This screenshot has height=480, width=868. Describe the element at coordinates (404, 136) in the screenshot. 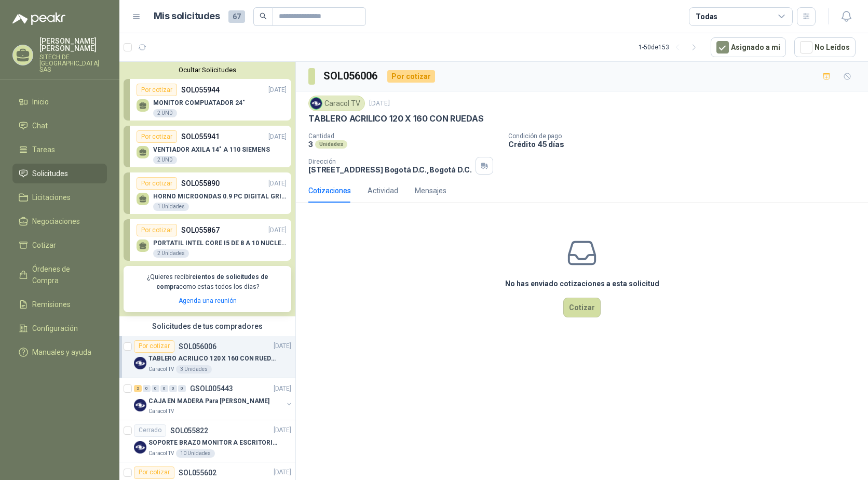

I see `p: Cantidad` at that location.